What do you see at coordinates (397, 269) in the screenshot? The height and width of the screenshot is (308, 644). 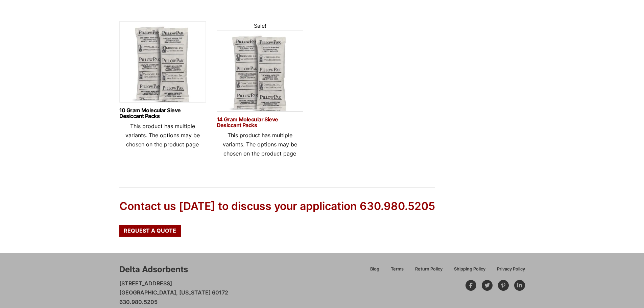 I see `span: Terms` at bounding box center [397, 269].